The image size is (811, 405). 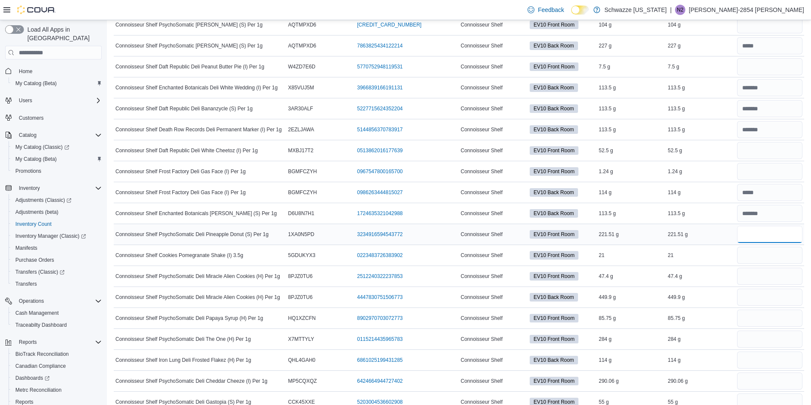 I want to click on button: Purchase Orders, so click(x=57, y=260).